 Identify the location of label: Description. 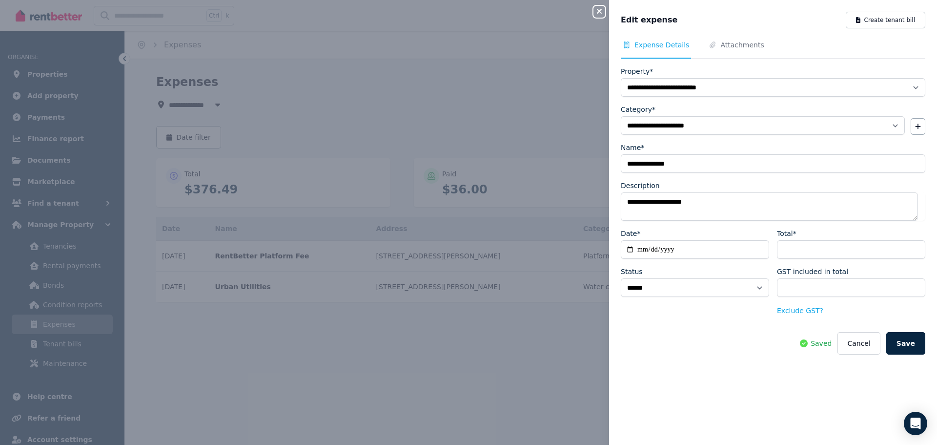
(640, 185).